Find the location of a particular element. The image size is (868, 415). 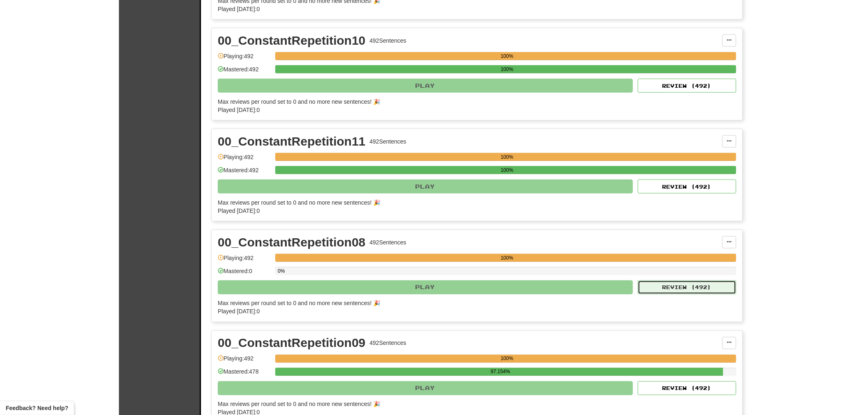

div: 97.154% is located at coordinates (500, 372).